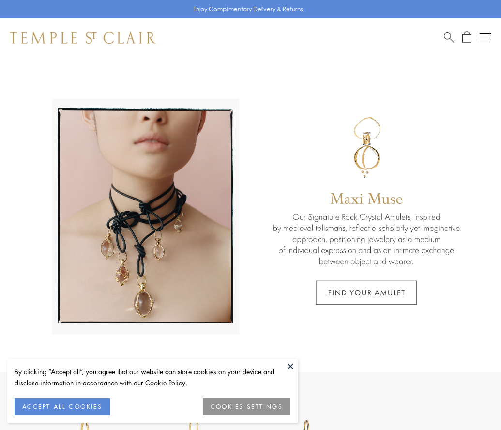  I want to click on p: Enjoy Complimentary Delivery & Returns, so click(248, 9).